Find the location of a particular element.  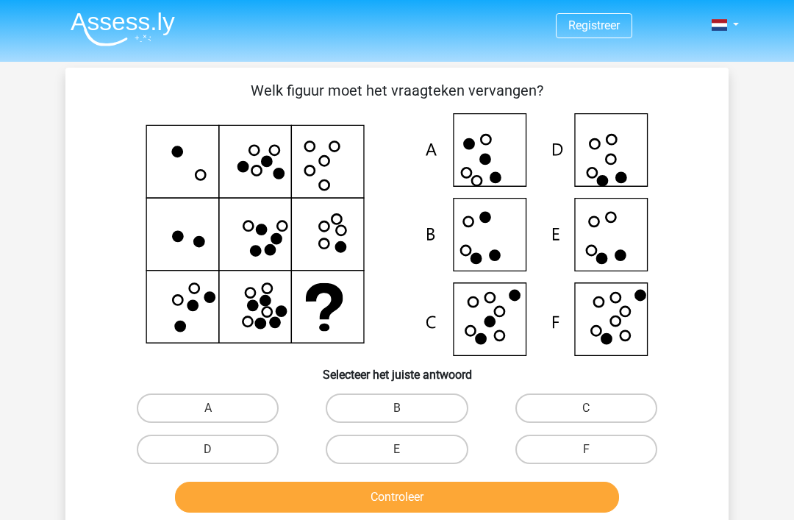

label: D is located at coordinates (207, 449).